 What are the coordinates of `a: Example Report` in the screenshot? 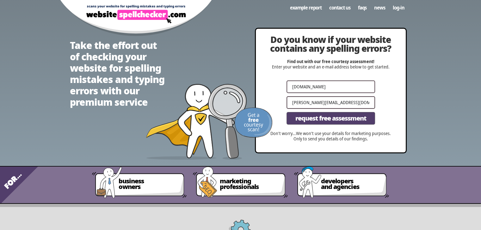 It's located at (305, 8).